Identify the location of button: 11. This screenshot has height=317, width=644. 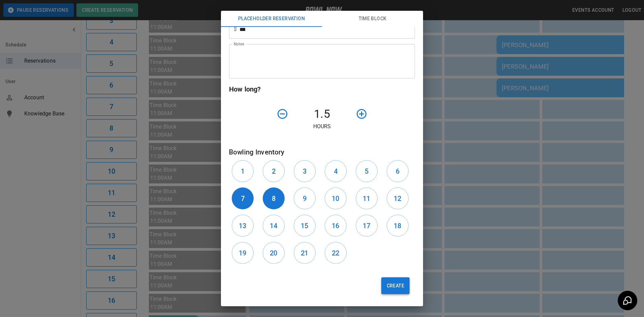
(367, 198).